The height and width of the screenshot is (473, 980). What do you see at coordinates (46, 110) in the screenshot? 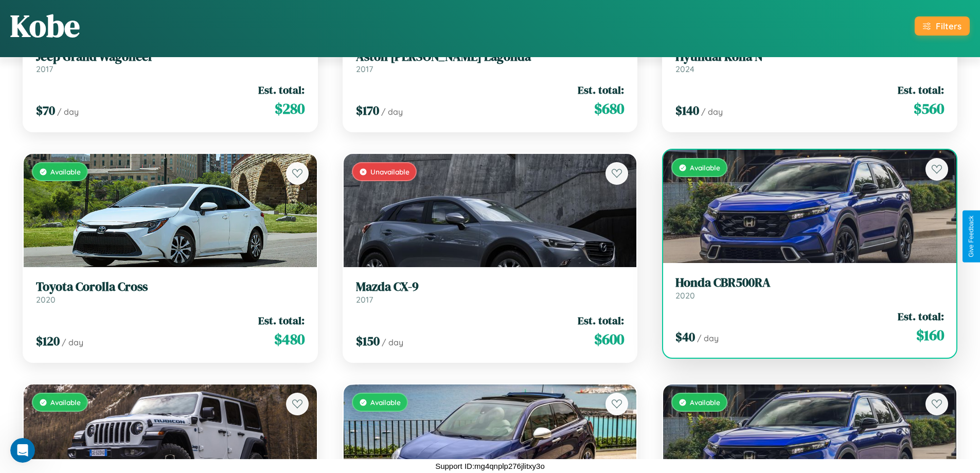
I see `span: $ 70` at bounding box center [46, 110].